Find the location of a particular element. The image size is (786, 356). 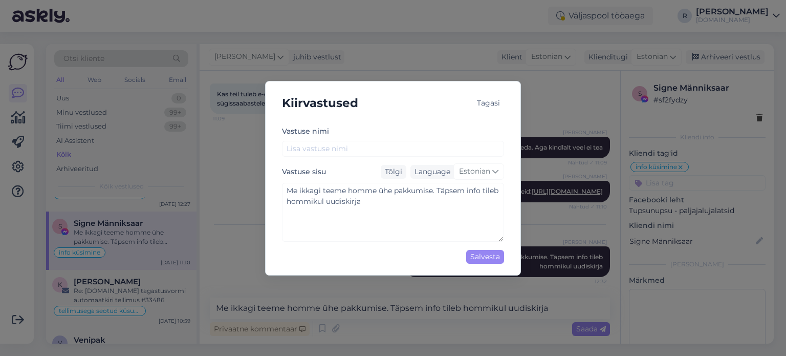

label: Vastuse sisu is located at coordinates (304, 172).